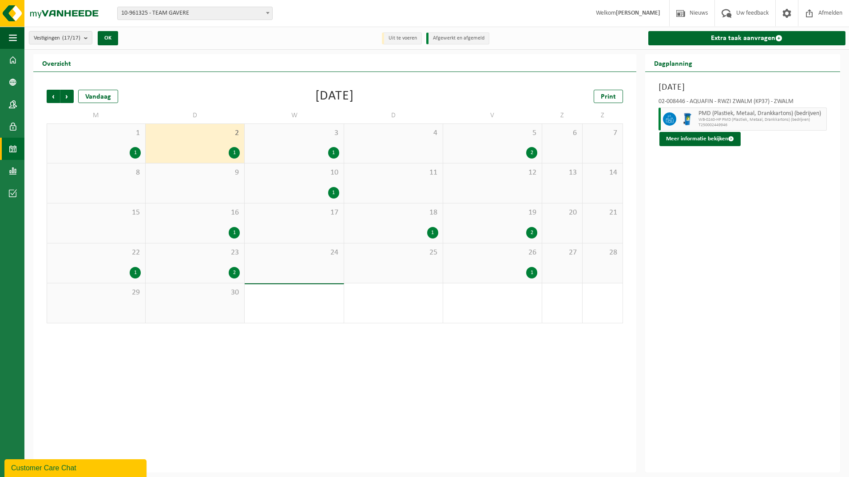  Describe the element at coordinates (603, 253) in the screenshot. I see `span: 28` at that location.